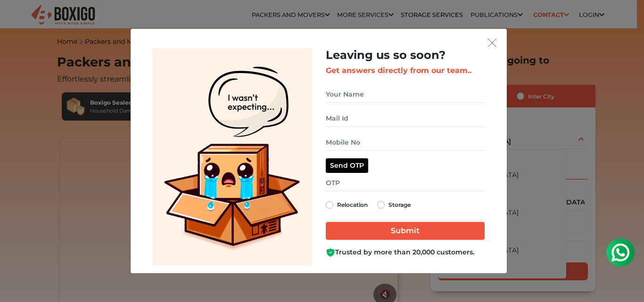 The width and height of the screenshot is (644, 302). Describe the element at coordinates (405, 252) in the screenshot. I see `div: Trusted by more than 20,000 customers.` at that location.